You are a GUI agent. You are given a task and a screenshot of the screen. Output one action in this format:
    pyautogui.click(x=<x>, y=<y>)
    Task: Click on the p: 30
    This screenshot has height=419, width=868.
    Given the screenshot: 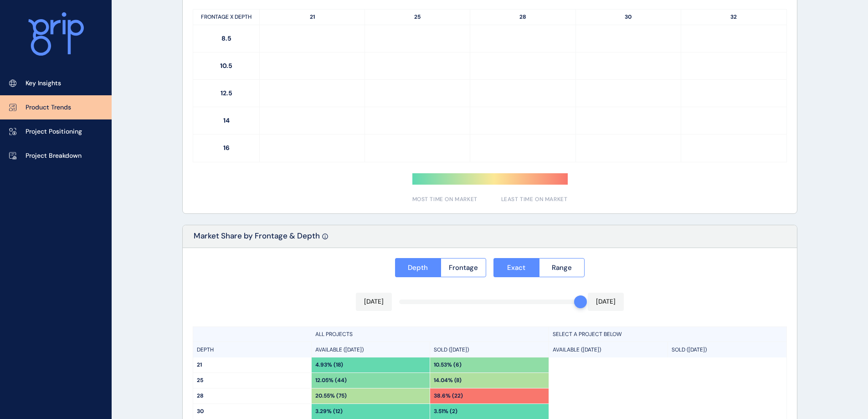 What is the action you would take?
    pyautogui.click(x=252, y=412)
    